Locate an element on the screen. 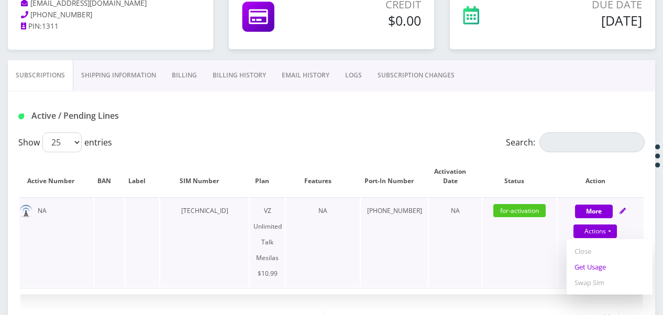  th: Label: activate to sort column ascending is located at coordinates (142, 176).